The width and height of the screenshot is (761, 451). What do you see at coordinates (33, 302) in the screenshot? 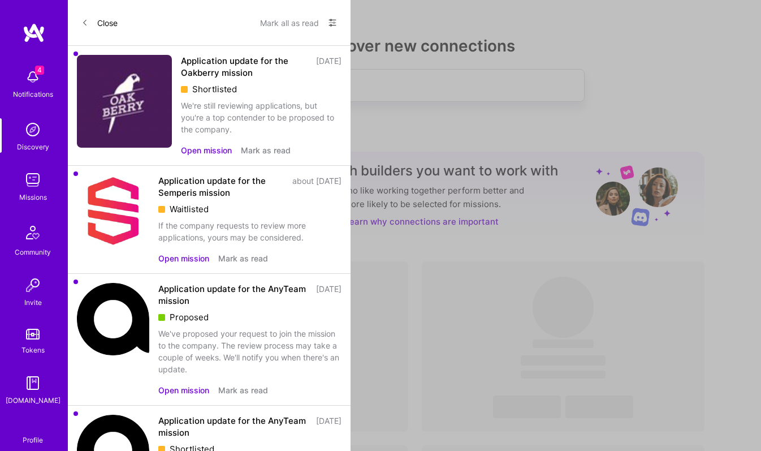
I see `div: Invite` at bounding box center [33, 302].